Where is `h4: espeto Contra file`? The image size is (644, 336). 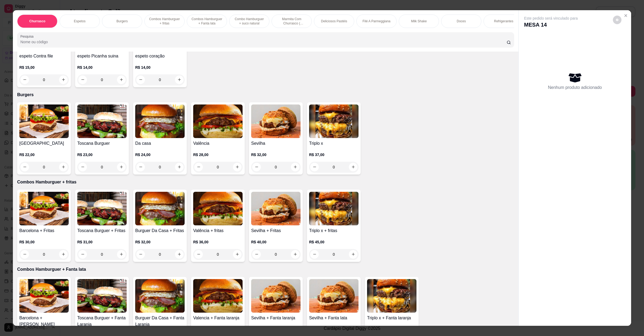 h4: espeto Contra file is located at coordinates (44, 56).